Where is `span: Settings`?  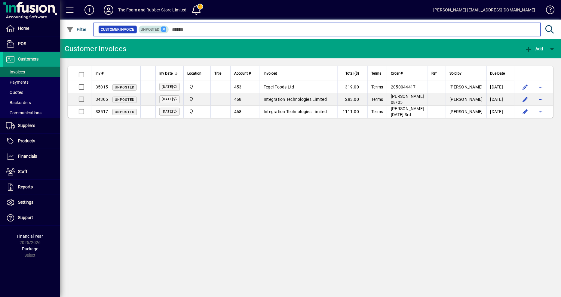 span: Settings is located at coordinates (26, 202).